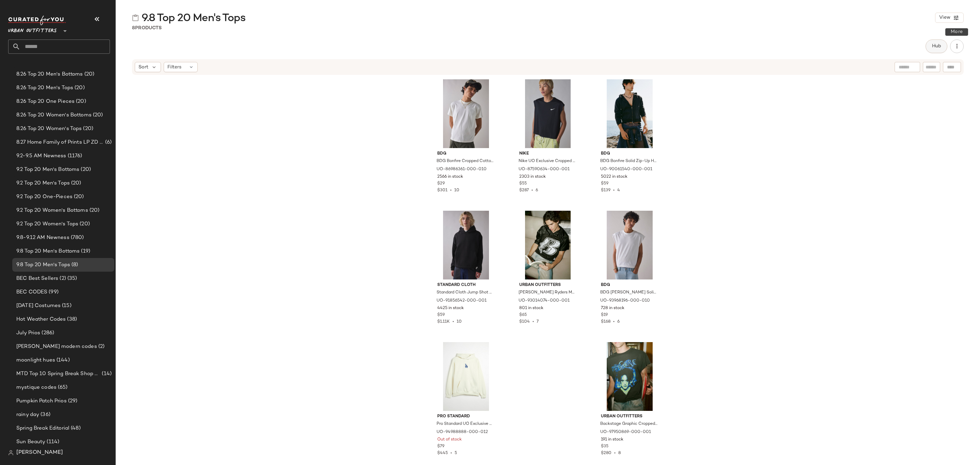 Image resolution: width=980 pixels, height=465 pixels. Describe the element at coordinates (41, 279) in the screenshot. I see `span: BEC Best Sellers (2)` at that location.